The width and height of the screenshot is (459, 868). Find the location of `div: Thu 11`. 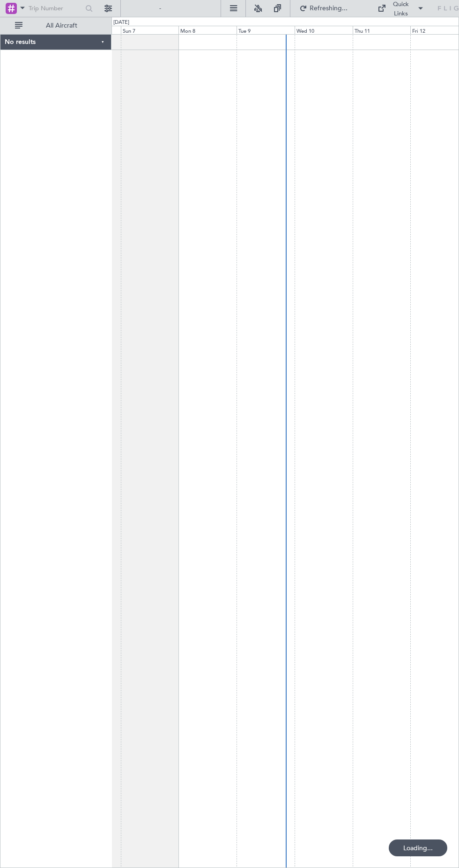

div: Thu 11 is located at coordinates (381, 30).